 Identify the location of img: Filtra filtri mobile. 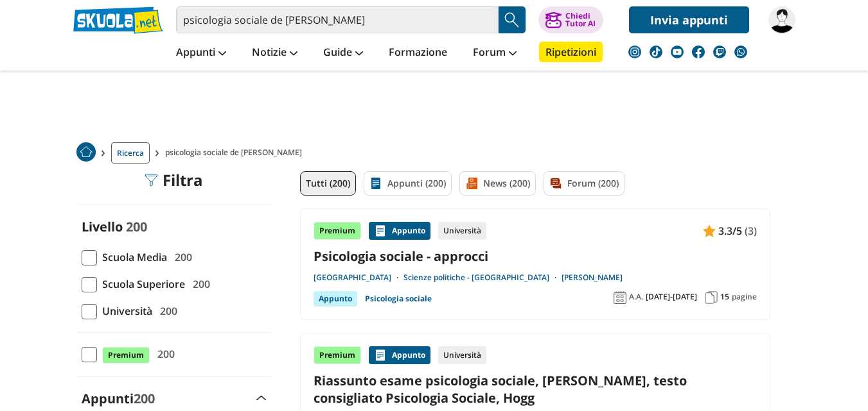
(151, 180).